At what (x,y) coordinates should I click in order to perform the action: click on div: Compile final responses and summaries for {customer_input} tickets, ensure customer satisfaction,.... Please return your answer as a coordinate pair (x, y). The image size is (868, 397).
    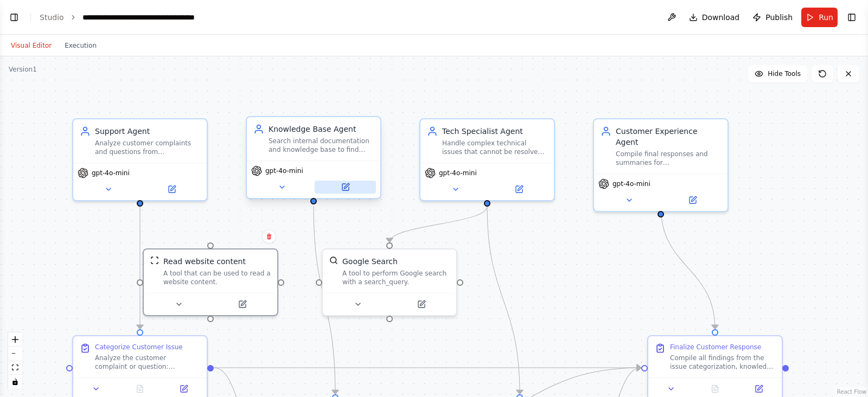
    Looking at the image, I should click on (668, 158).